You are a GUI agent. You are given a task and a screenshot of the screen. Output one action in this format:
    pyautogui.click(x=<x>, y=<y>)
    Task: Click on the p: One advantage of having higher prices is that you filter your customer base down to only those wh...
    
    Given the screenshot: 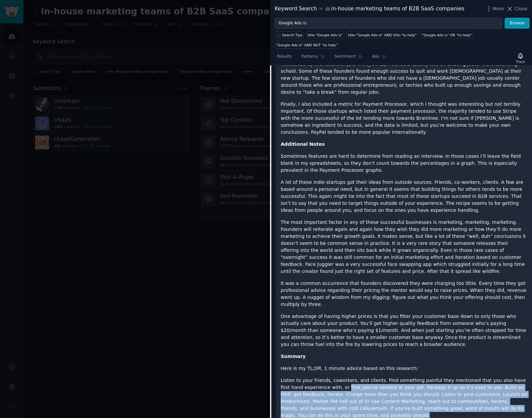 What is the action you would take?
    pyautogui.click(x=404, y=330)
    